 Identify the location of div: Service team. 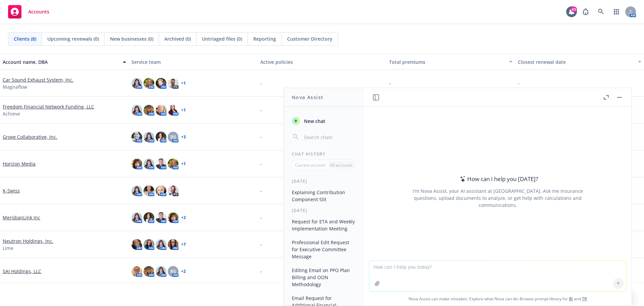
(193, 62).